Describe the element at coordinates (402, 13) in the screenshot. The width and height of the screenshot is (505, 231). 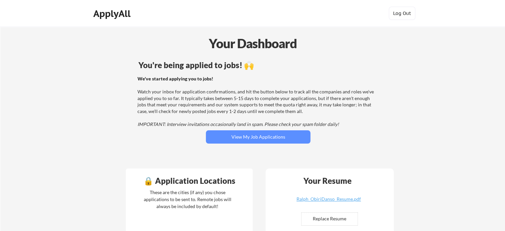
I see `button: Log Out` at that location.